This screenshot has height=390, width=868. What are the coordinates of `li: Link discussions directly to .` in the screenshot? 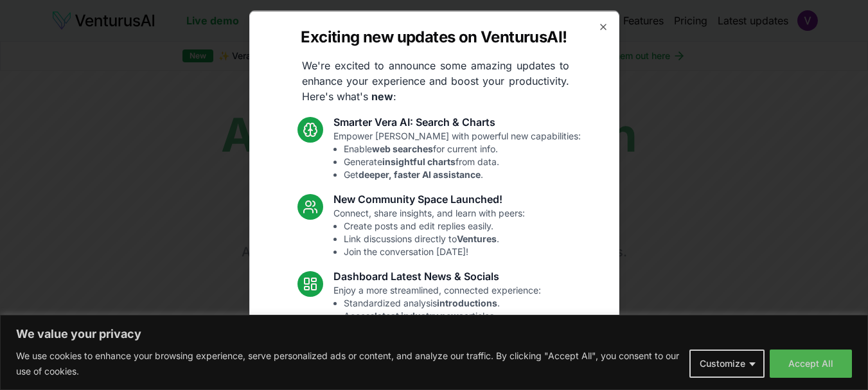 It's located at (434, 238).